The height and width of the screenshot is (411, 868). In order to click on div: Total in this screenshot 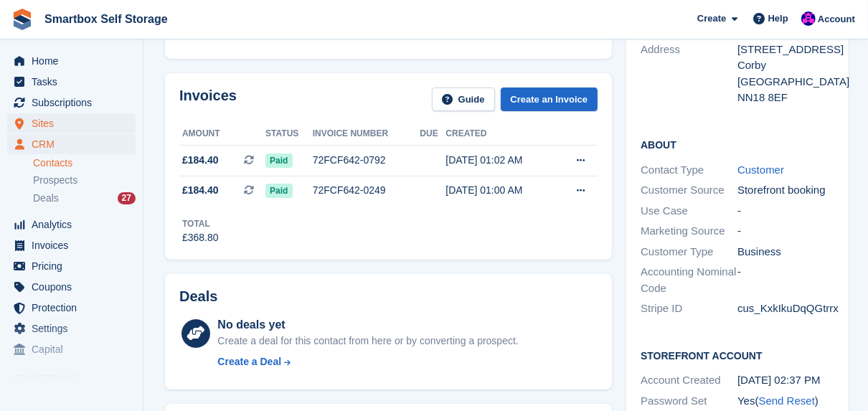, I will do `click(200, 224)`.